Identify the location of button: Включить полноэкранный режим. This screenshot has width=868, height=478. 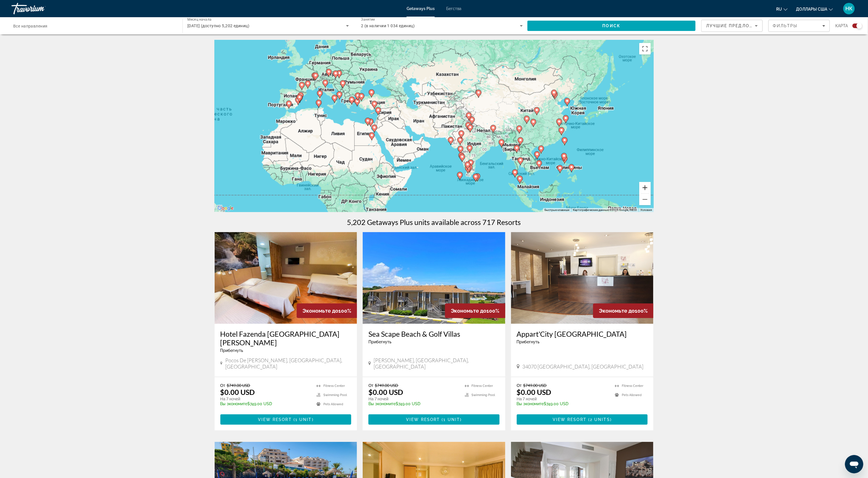
(645, 49).